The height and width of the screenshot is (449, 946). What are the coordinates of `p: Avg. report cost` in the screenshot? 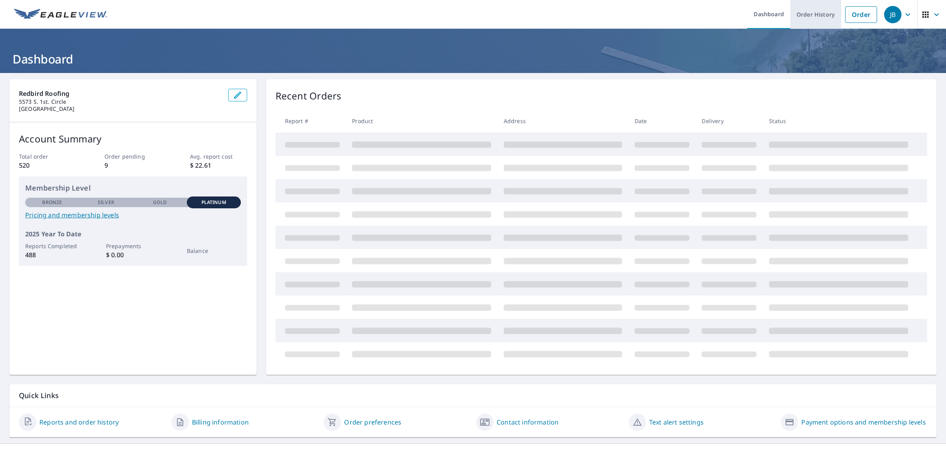 It's located at (218, 156).